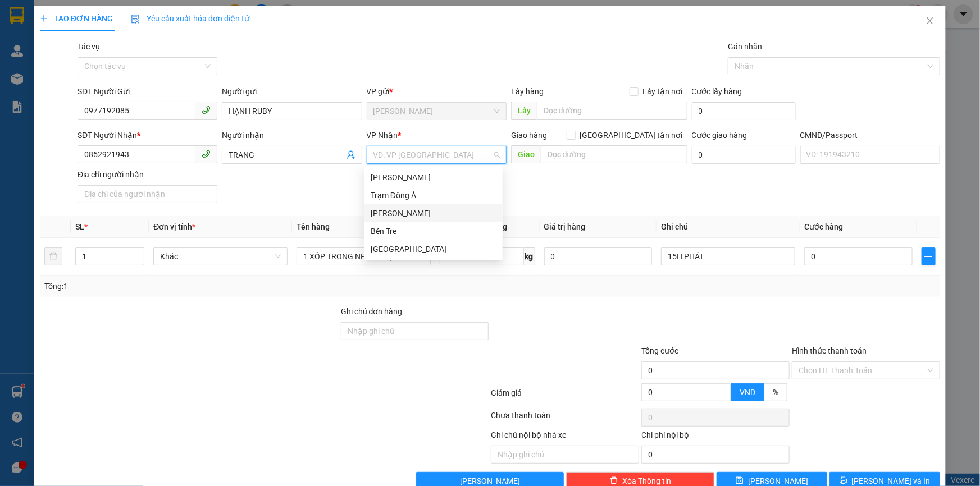  What do you see at coordinates (748, 392) in the screenshot?
I see `span: VND` at bounding box center [748, 392].